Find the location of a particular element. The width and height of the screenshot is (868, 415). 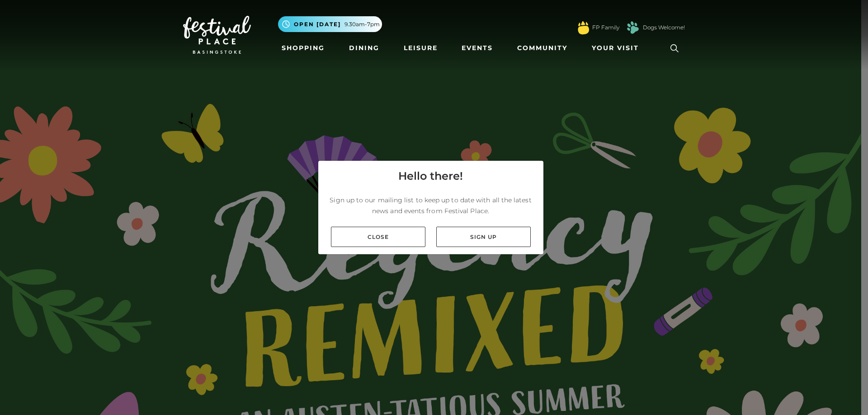

img: Festival Place Logo is located at coordinates (217, 35).